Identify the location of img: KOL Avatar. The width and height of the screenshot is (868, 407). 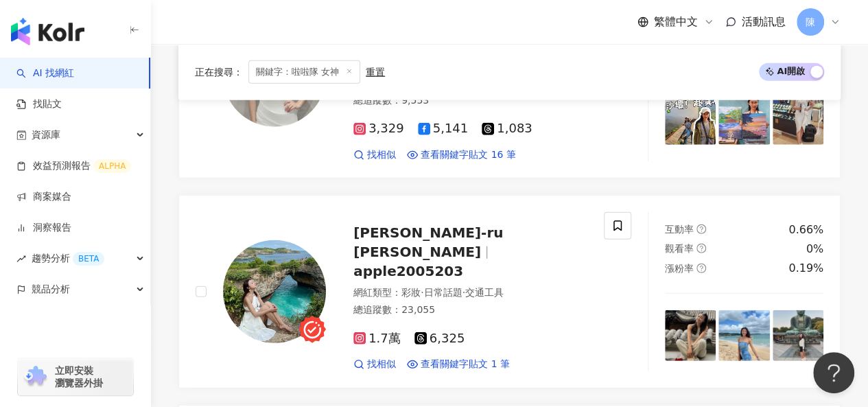
(274, 292).